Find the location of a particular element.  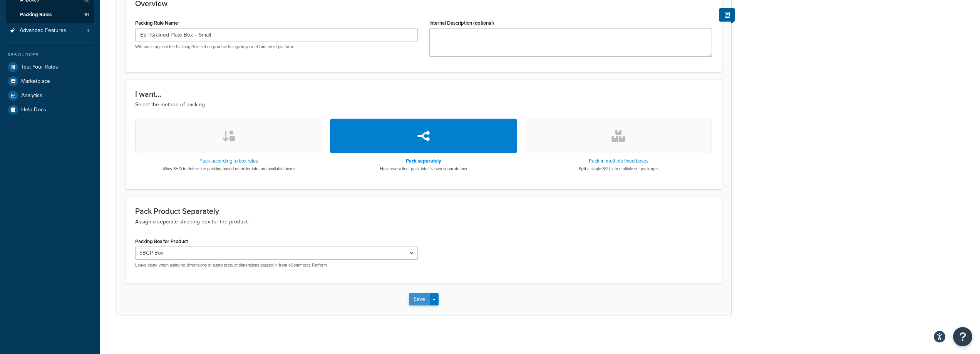

h3: Pack in multiple fixed boxes is located at coordinates (618, 161).